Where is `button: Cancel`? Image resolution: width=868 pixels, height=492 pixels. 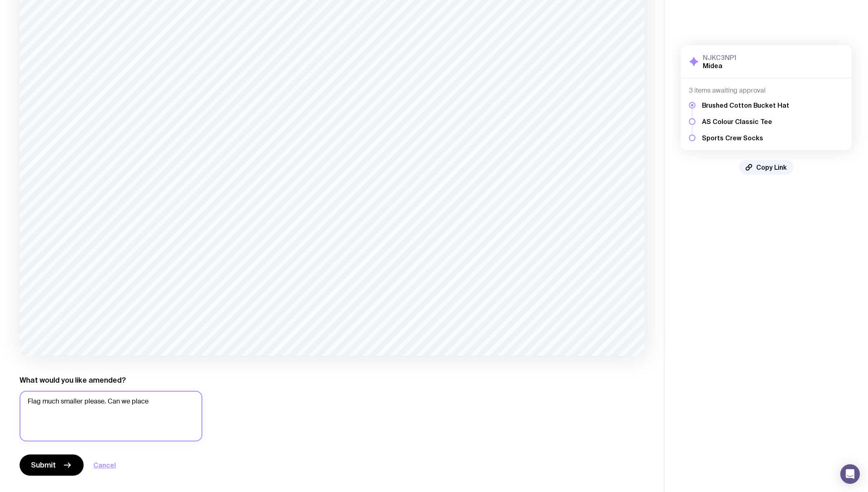
button: Cancel is located at coordinates (104, 465).